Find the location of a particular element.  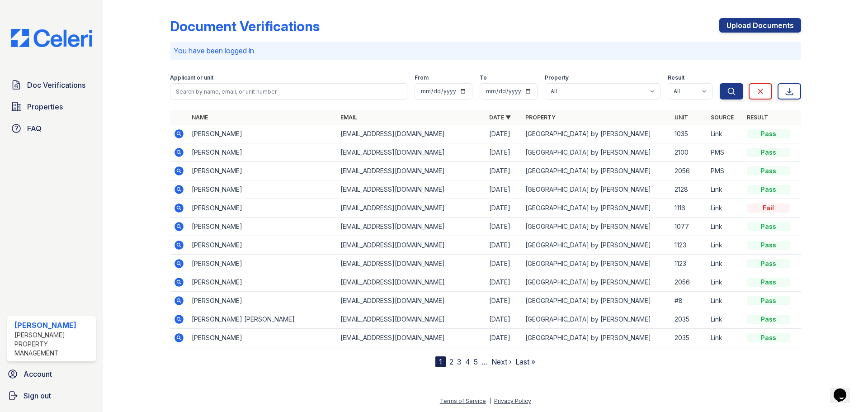

button: Sign out is located at coordinates (52, 396).